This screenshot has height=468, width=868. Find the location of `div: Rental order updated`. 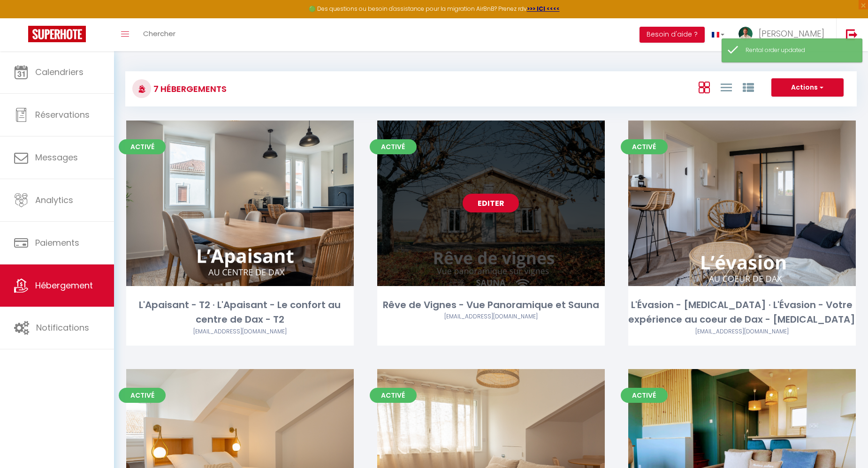

div: Rental order updated is located at coordinates (798, 51).